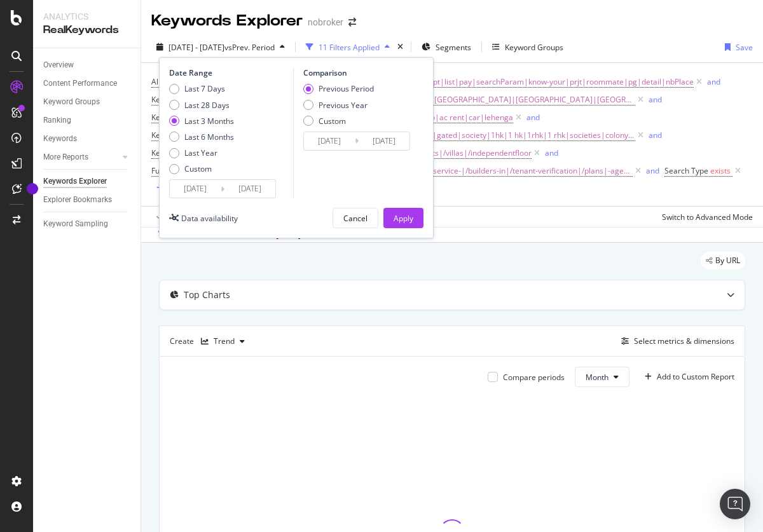  Describe the element at coordinates (87, 102) in the screenshot. I see `a: Keyword Groups` at that location.